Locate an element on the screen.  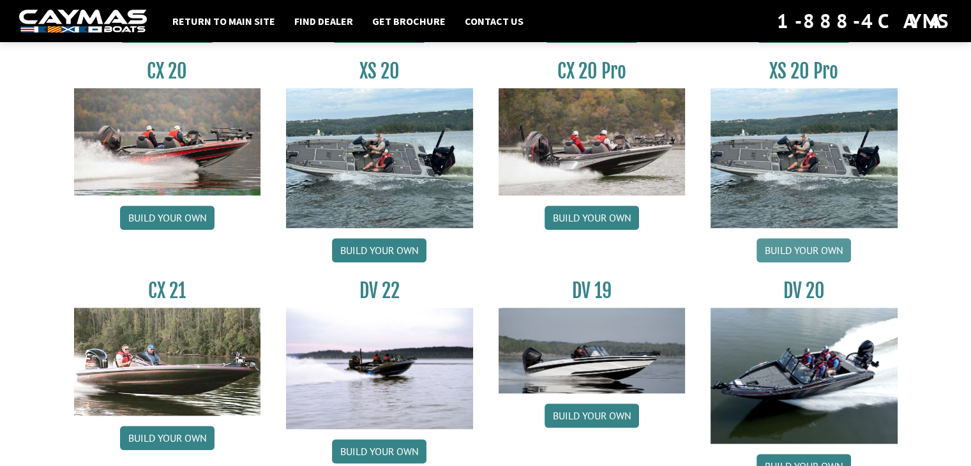
h3: CX 20 is located at coordinates (167, 71).